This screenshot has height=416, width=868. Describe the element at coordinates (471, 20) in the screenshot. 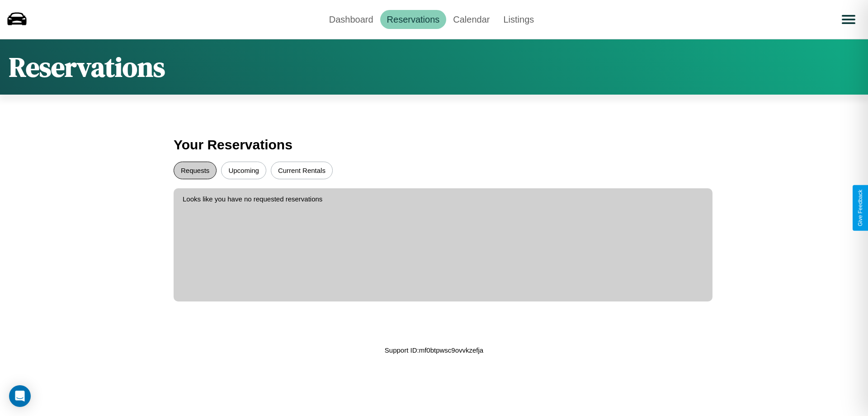

I see `a: Calendar` at that location.